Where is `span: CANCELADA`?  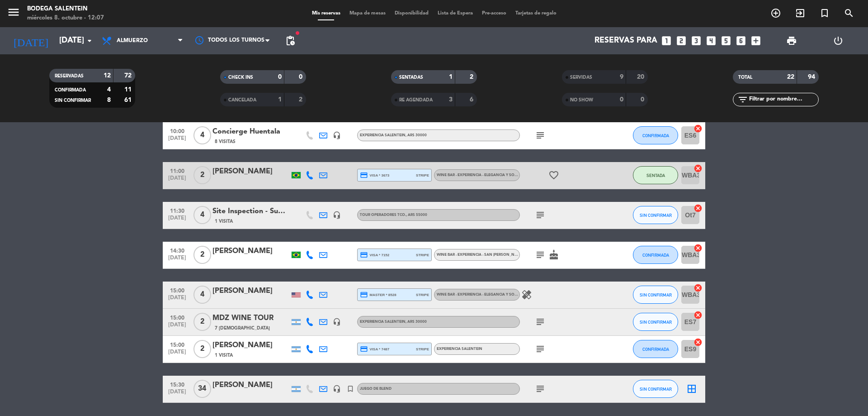 span: CANCELADA is located at coordinates (243, 100).